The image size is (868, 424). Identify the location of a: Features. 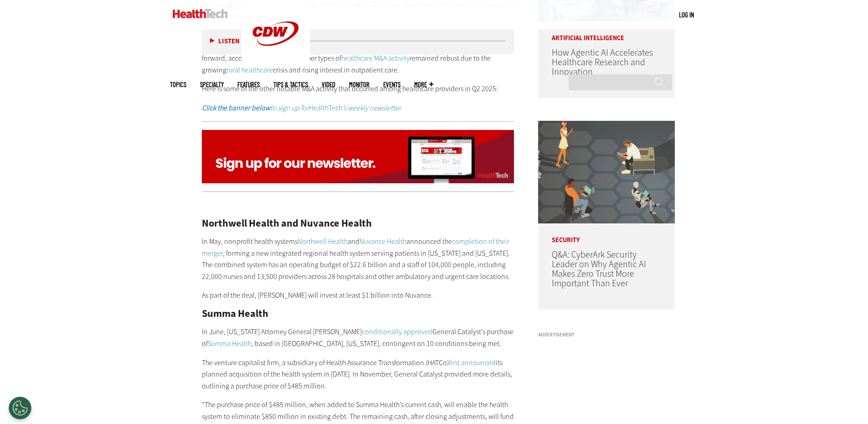
(248, 84).